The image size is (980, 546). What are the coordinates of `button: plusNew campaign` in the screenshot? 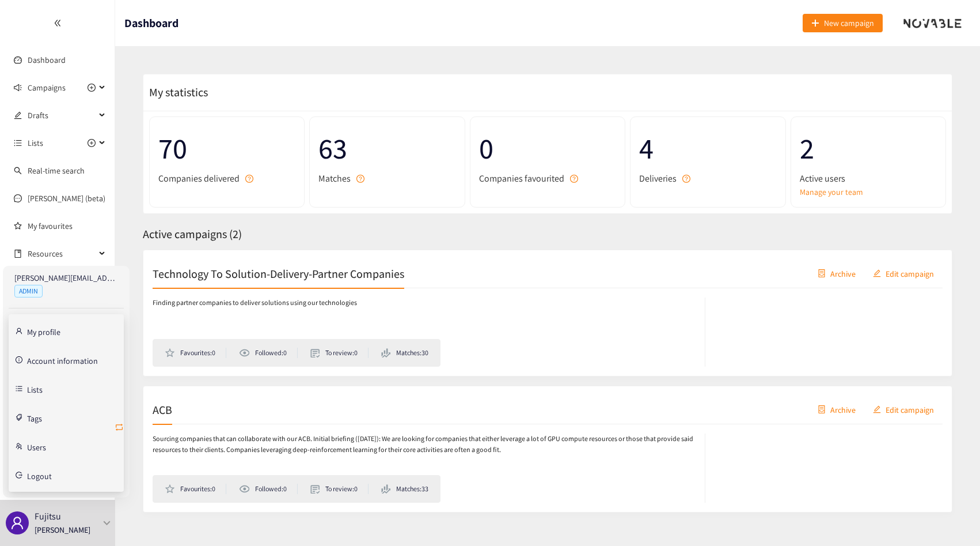 It's located at (843, 23).